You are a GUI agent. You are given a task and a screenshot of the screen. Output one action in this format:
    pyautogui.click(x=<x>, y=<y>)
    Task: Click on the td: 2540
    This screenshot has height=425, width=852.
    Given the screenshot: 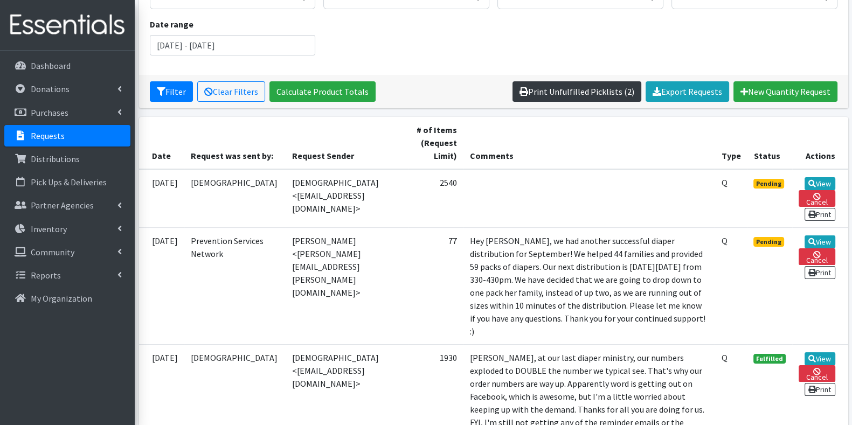 What is the action you would take?
    pyautogui.click(x=436, y=198)
    